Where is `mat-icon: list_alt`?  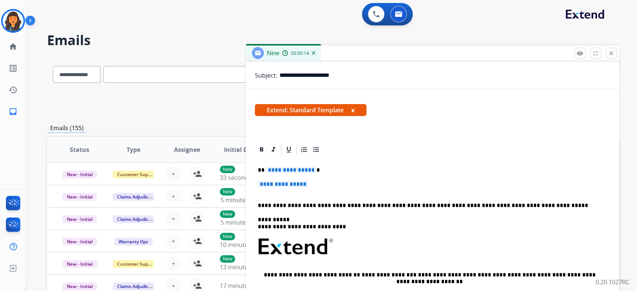 mat-icon: list_alt is located at coordinates (13, 68).